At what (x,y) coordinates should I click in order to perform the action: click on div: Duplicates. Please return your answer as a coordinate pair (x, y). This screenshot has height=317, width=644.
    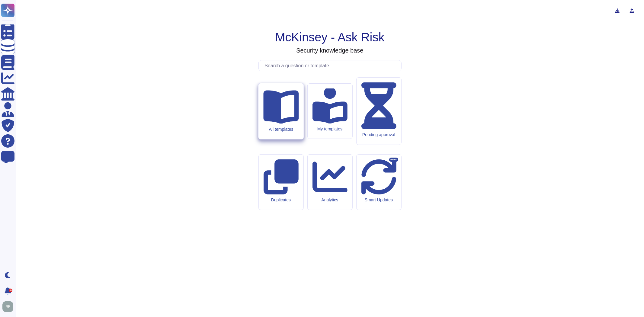
    Looking at the image, I should click on (281, 200).